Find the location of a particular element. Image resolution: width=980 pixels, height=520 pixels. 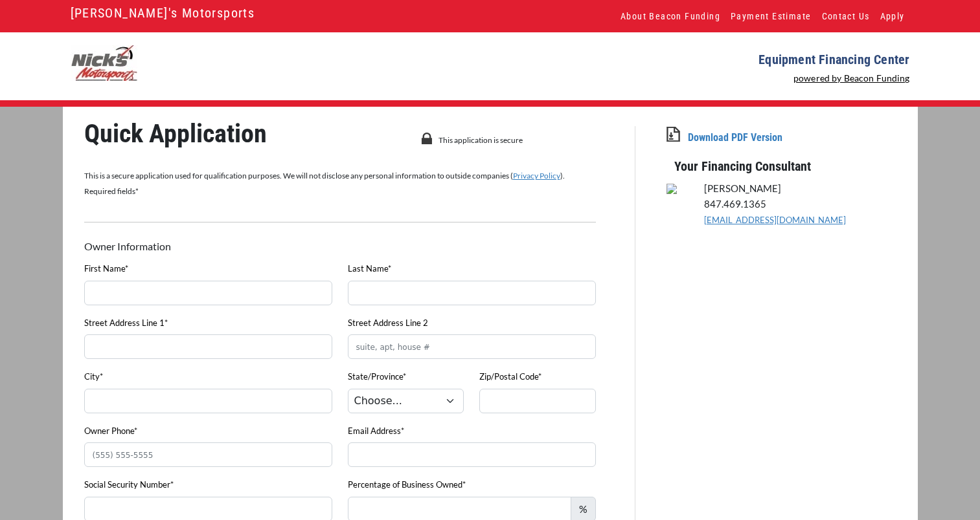

input: suite, apt, house # is located at coordinates (472, 347).